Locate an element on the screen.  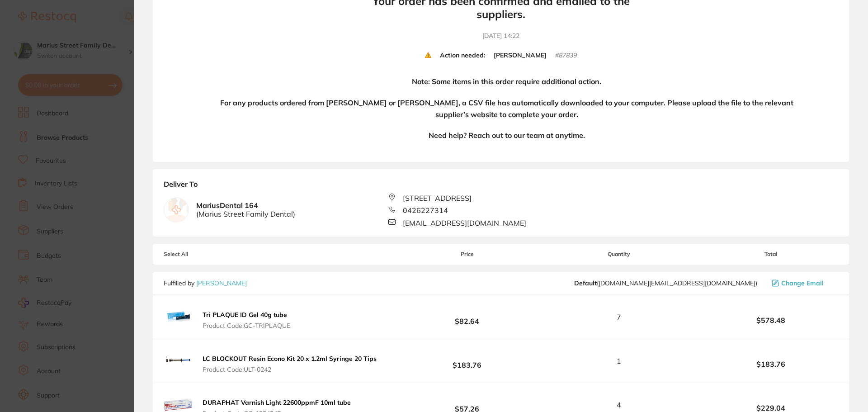
b: $229.04 is located at coordinates (771, 407).